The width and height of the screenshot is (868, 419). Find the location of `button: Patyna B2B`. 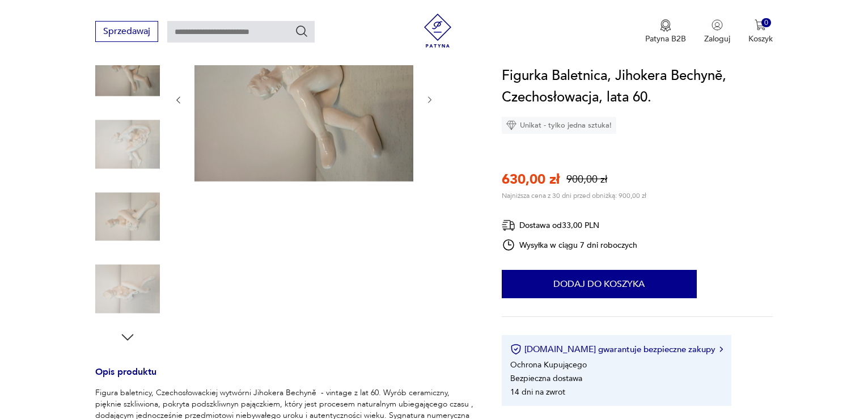

button: Patyna B2B is located at coordinates (666, 32).